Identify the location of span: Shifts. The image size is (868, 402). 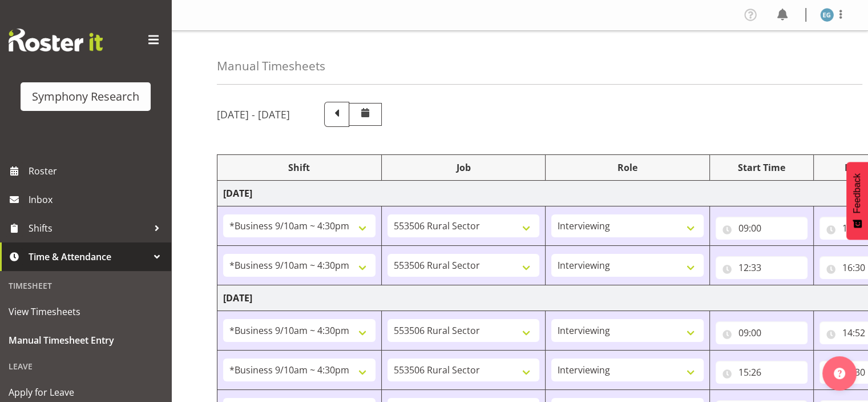
(88, 228).